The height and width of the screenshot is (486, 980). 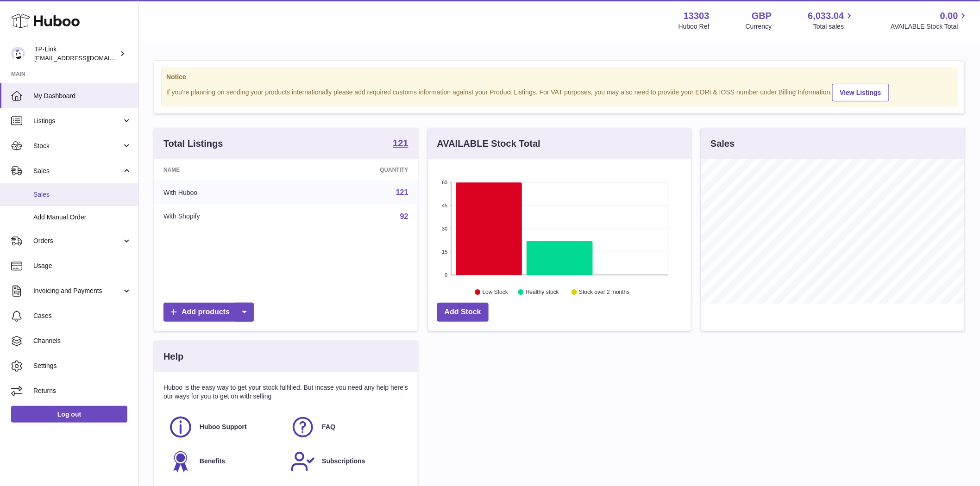 I want to click on a: Add Stock, so click(x=463, y=312).